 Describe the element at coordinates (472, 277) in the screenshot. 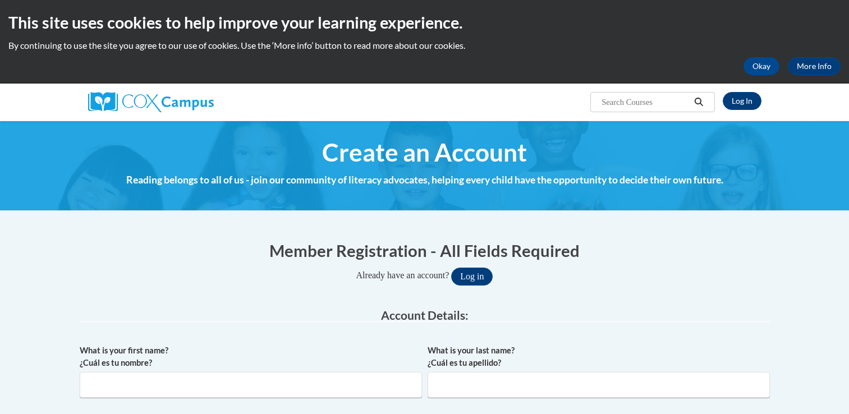

I see `button: Log in` at that location.